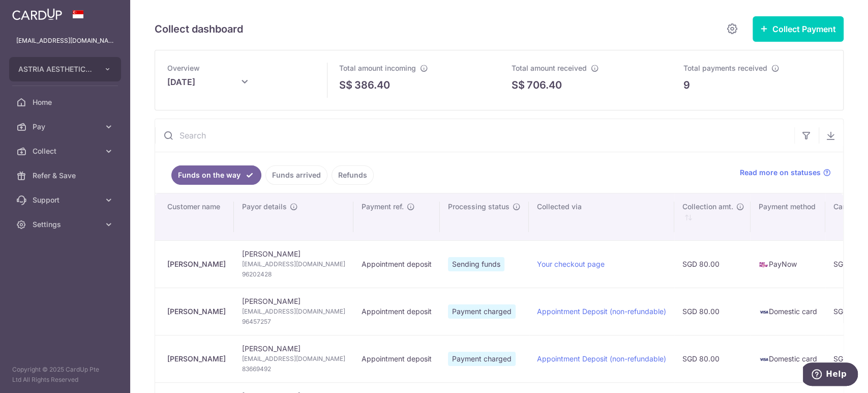 The width and height of the screenshot is (868, 393). Describe the element at coordinates (479, 207) in the screenshot. I see `span: Processing status` at that location.